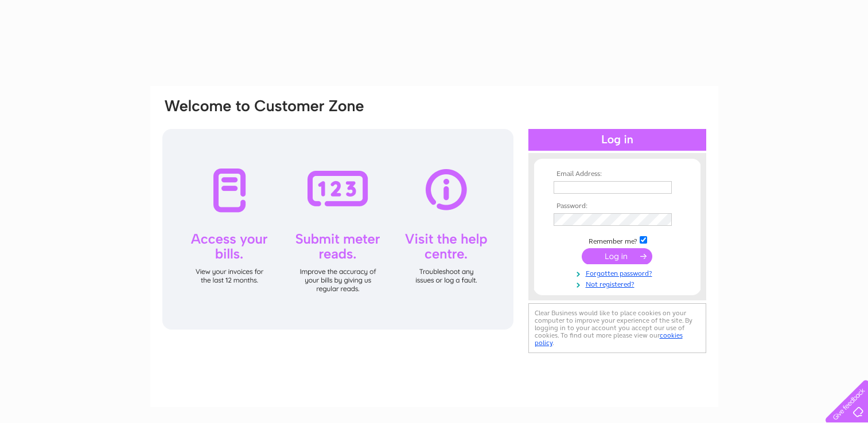 This screenshot has height=423, width=868. Describe the element at coordinates (617, 174) in the screenshot. I see `th: Email Address:` at that location.